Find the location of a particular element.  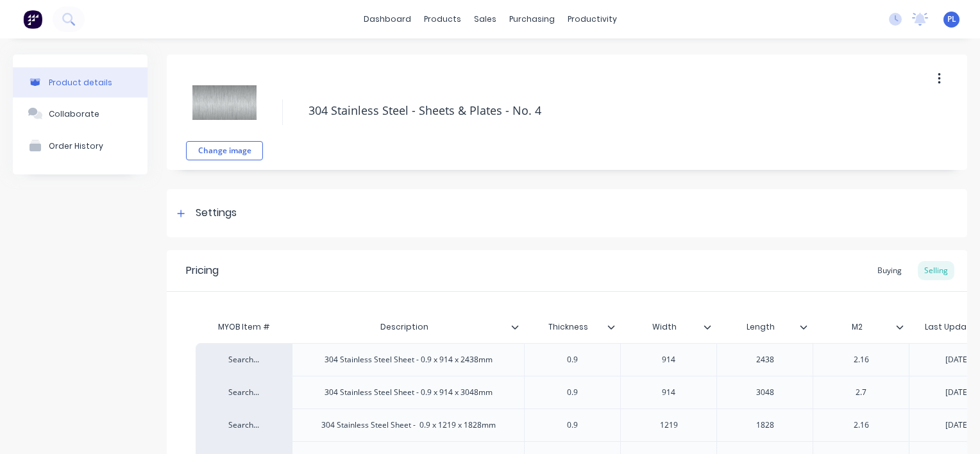

div: 304 Stainless Steel Sheet - 0.9 x 914 x 3048mm is located at coordinates (409, 392).